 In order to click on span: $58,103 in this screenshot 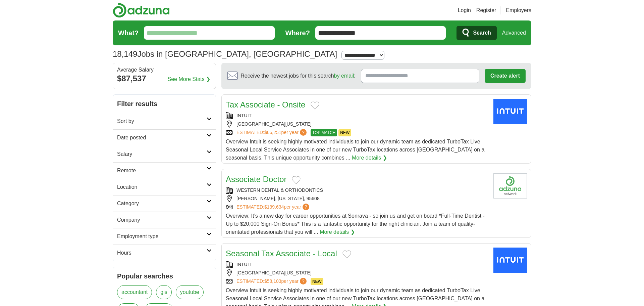, I will do `click(273, 281)`.